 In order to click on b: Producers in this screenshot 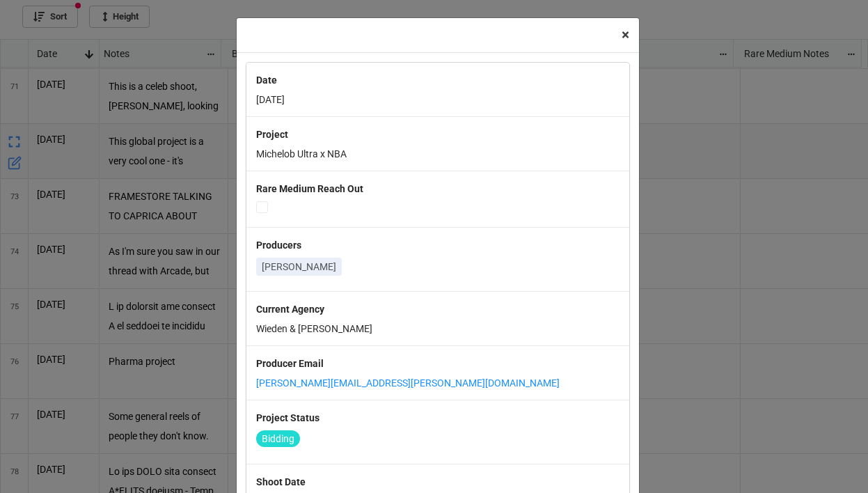, I will do `click(278, 245)`.